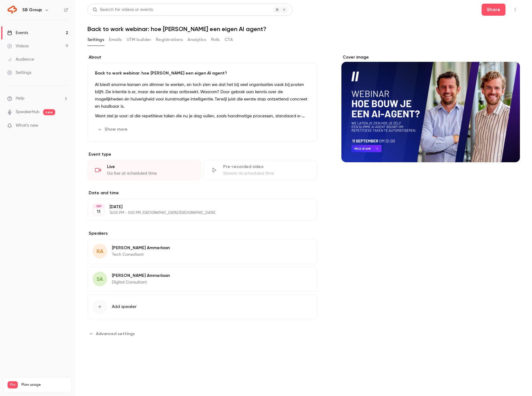  Describe the element at coordinates (150, 173) in the screenshot. I see `div: Go live at scheduled time` at that location.